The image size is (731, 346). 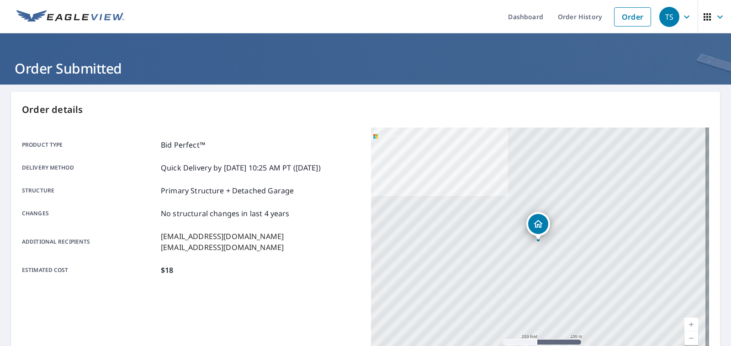 What do you see at coordinates (90, 145) in the screenshot?
I see `p: Product type` at bounding box center [90, 145].